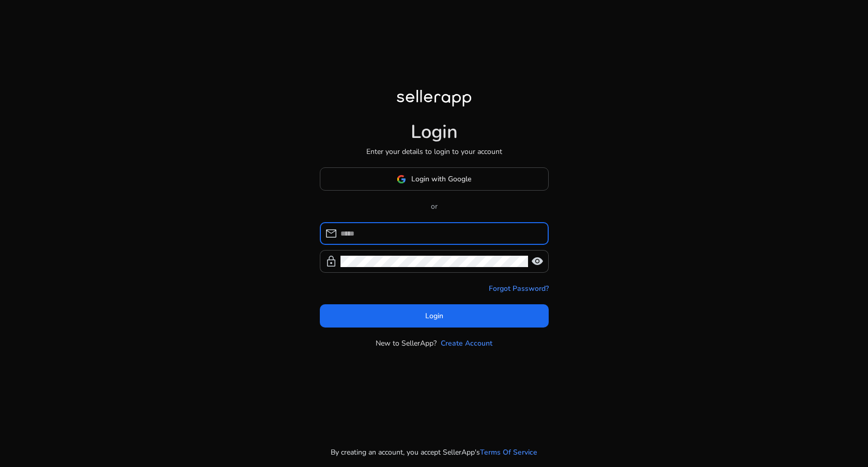 This screenshot has width=868, height=467. Describe the element at coordinates (519, 288) in the screenshot. I see `a: Forgot Password?` at that location.